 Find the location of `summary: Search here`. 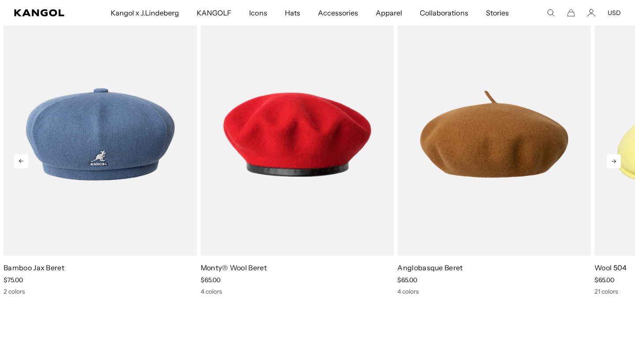

summary: Search here is located at coordinates (551, 13).